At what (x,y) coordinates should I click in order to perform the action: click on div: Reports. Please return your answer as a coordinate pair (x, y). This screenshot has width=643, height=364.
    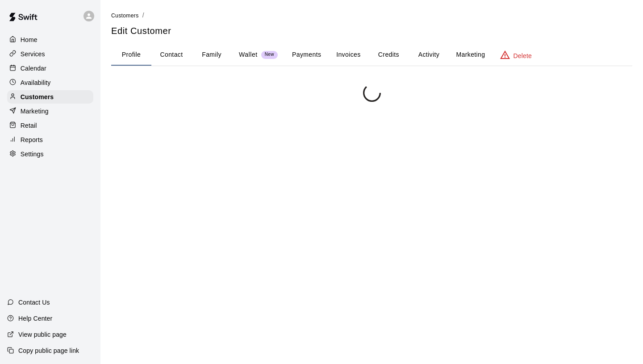
    Looking at the image, I should click on (50, 140).